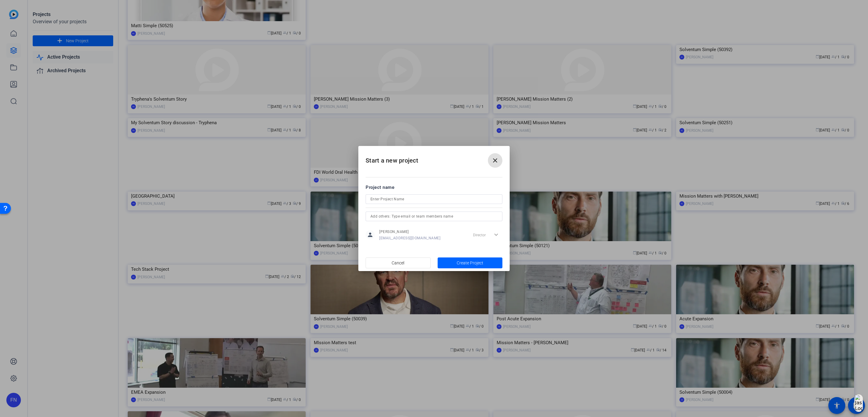 The width and height of the screenshot is (868, 417). What do you see at coordinates (434, 216) in the screenshot?
I see `input: Add others: Type email or team members name` at bounding box center [434, 216].